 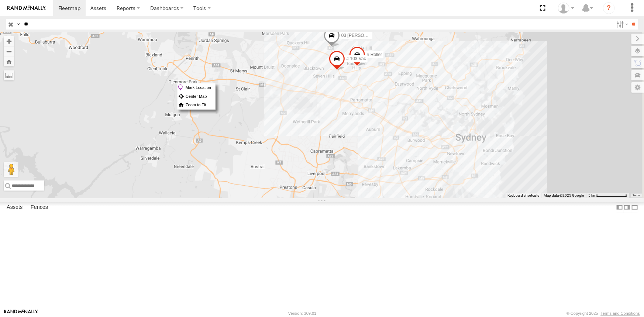 What do you see at coordinates (9, 75) in the screenshot?
I see `label: Measure` at bounding box center [9, 75].